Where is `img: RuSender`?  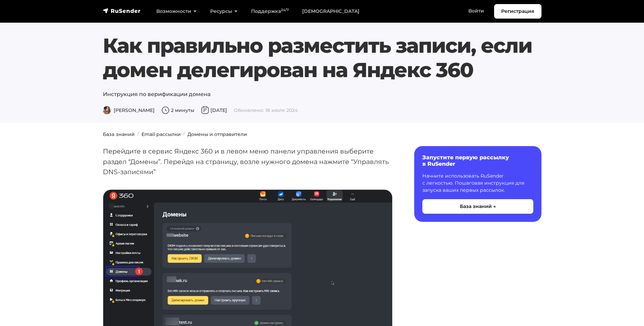
img: RuSender is located at coordinates (122, 11).